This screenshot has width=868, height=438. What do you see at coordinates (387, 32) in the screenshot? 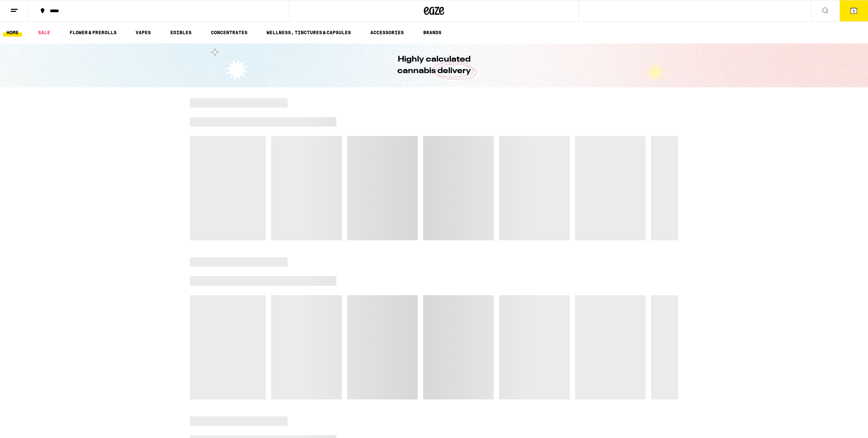
I see `a: ACCESSORIES` at bounding box center [387, 32].